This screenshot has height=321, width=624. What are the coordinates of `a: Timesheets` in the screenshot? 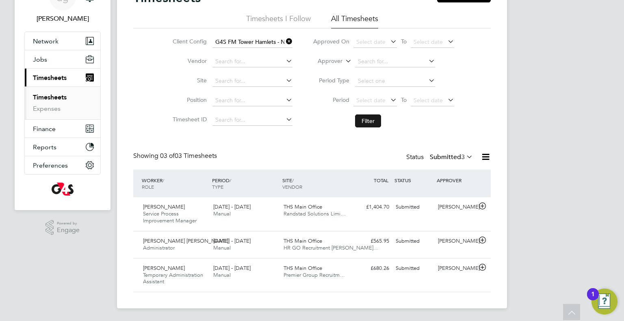 It's located at (50, 97).